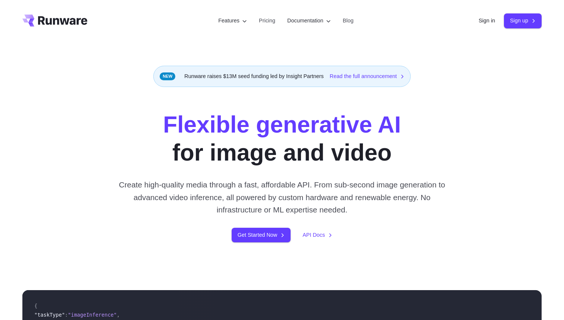  What do you see at coordinates (55, 21) in the screenshot?
I see `a: Go to /` at bounding box center [55, 21].